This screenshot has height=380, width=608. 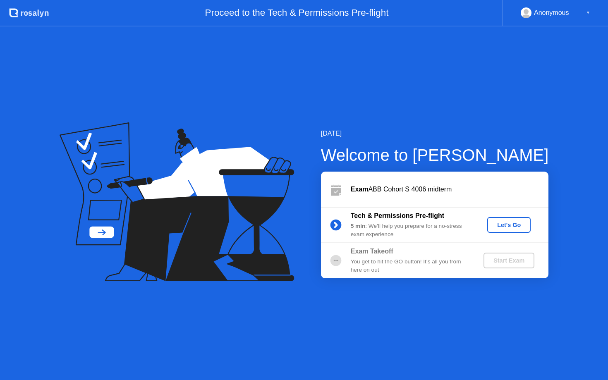 I want to click on b: 5 min, so click(x=358, y=226).